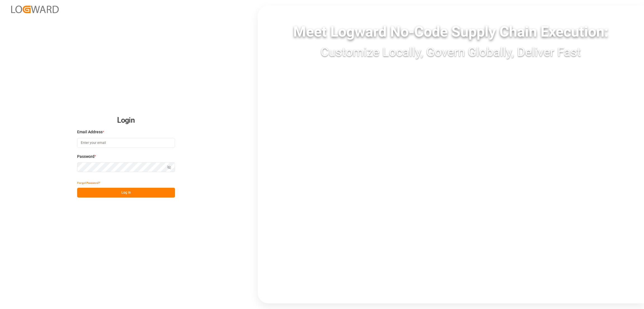 The image size is (644, 309). I want to click on button: Forgot Password?, so click(88, 183).